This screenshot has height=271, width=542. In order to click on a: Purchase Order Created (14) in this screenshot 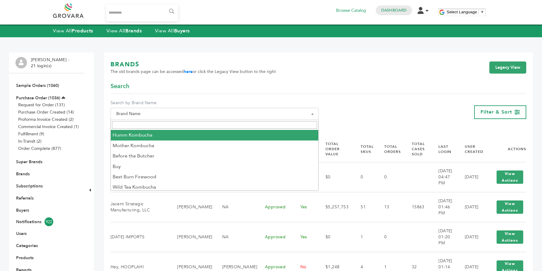, I will do `click(46, 112)`.